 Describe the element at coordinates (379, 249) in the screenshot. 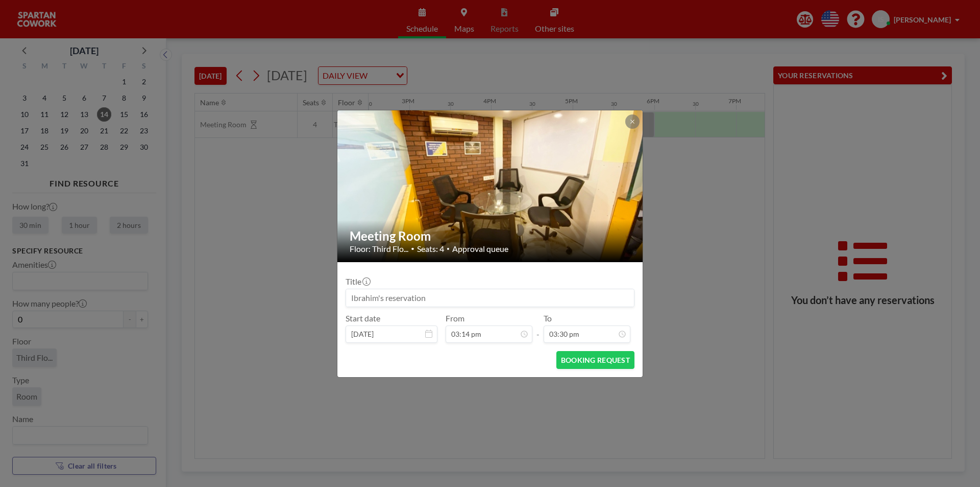

I see `span: Floor: Third Flo...` at that location.